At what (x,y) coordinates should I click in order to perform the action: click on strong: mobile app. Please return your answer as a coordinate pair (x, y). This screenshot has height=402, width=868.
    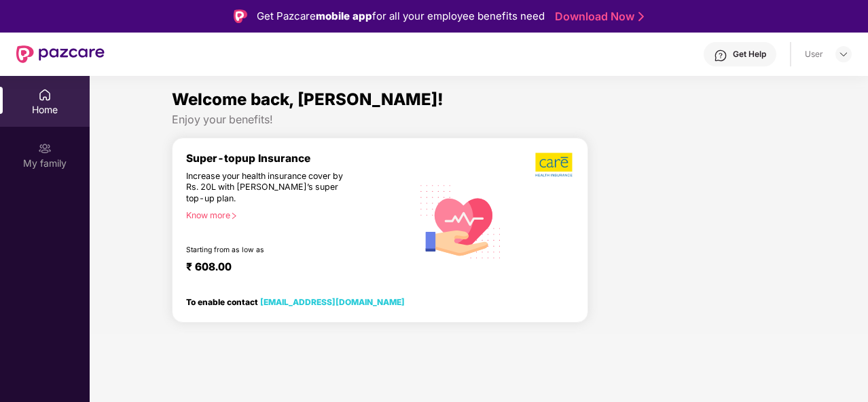
    Looking at the image, I should click on (343, 15).